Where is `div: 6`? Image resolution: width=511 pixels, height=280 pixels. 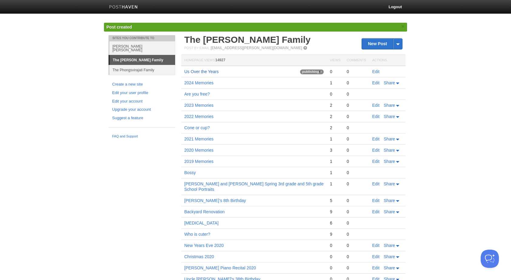
div: 6 is located at coordinates (335, 223).